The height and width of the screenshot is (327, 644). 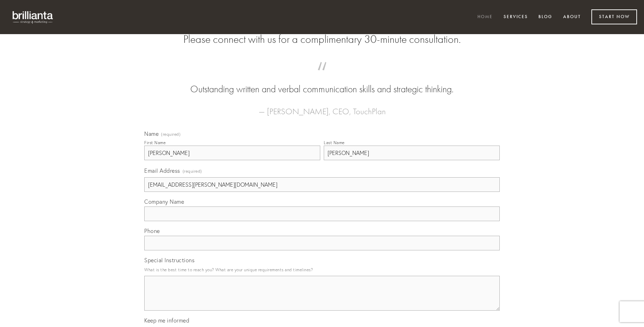 What do you see at coordinates (151, 134) in the screenshot?
I see `span: Name` at bounding box center [151, 134].